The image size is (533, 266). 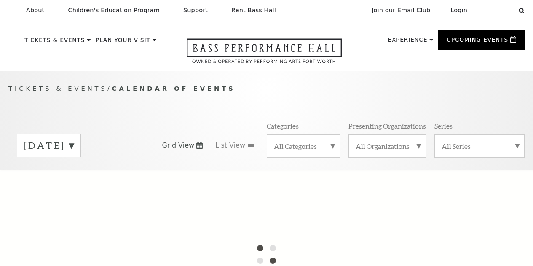 I want to click on p: Upcoming Events, so click(x=478, y=42).